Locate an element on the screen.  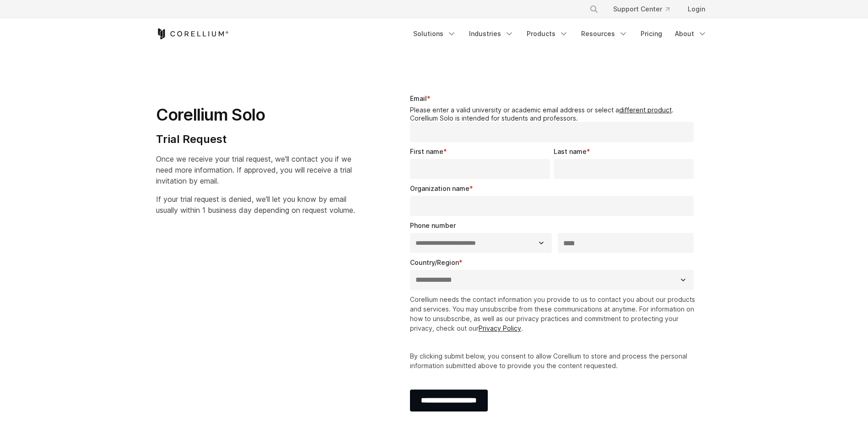
h1: Corellium Solo is located at coordinates (255, 115).